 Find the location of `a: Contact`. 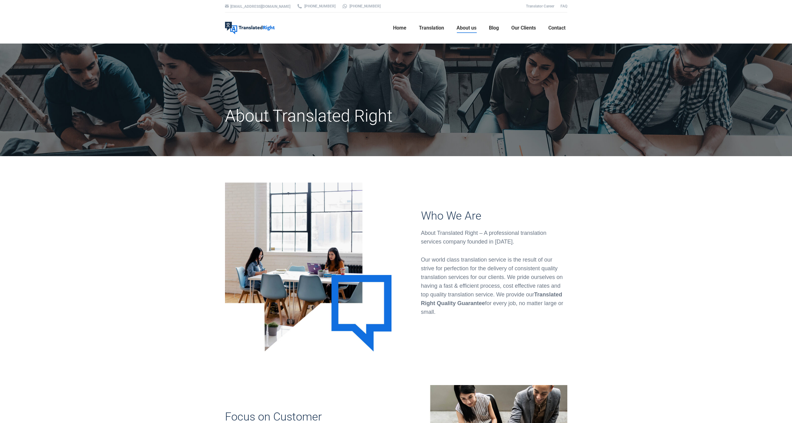

a: Contact is located at coordinates (557, 28).